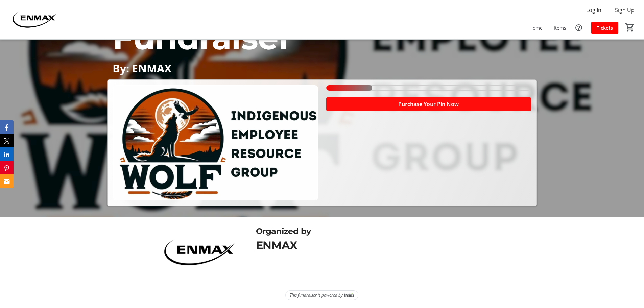 This screenshot has width=644, height=308. What do you see at coordinates (536, 28) in the screenshot?
I see `a: Home` at bounding box center [536, 28].